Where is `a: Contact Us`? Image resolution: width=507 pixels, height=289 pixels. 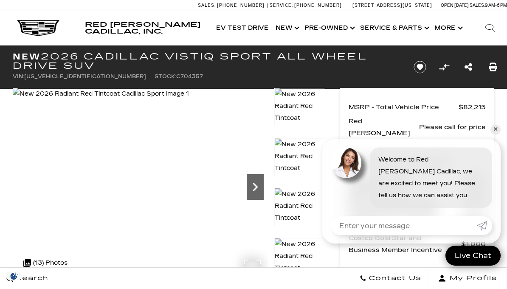 a: Contact Us is located at coordinates (390, 278).